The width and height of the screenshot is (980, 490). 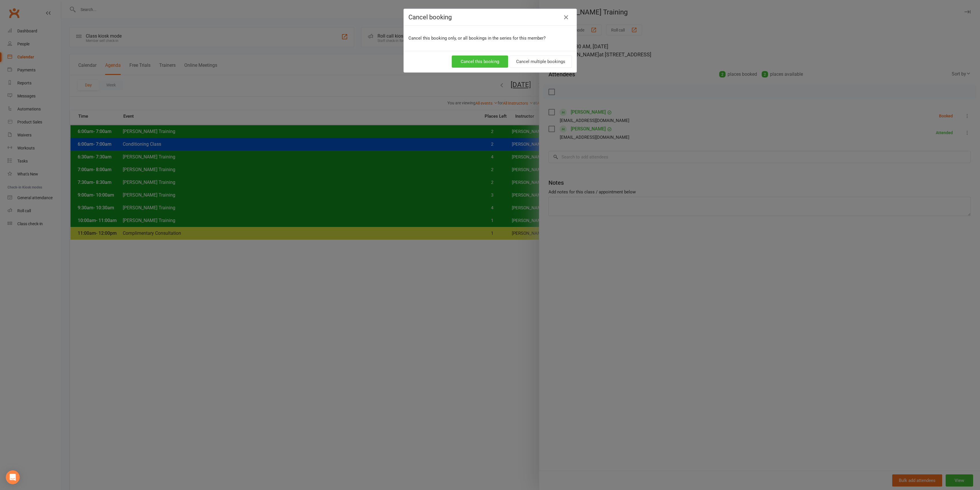 What do you see at coordinates (490, 38) in the screenshot?
I see `p: Cancel this booking only, or all bookings in the series for this member?` at bounding box center [490, 38].